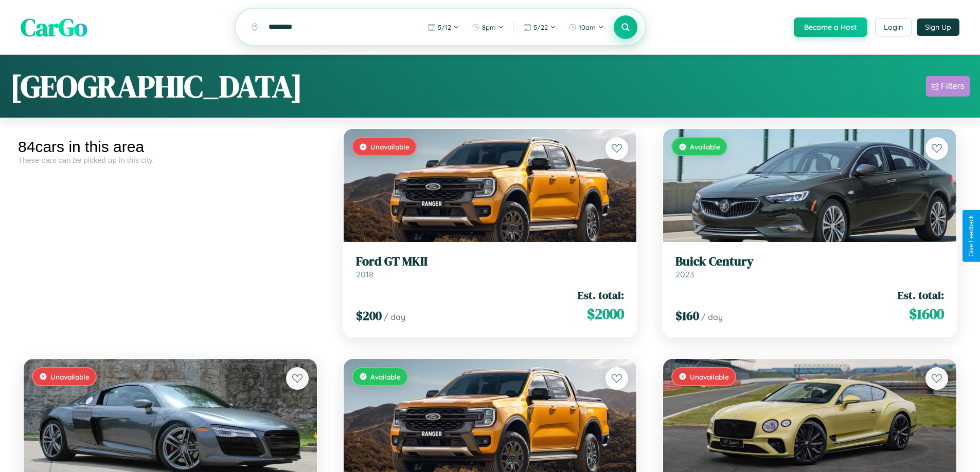 This screenshot has width=980, height=472. I want to click on div: Filters, so click(953, 87).